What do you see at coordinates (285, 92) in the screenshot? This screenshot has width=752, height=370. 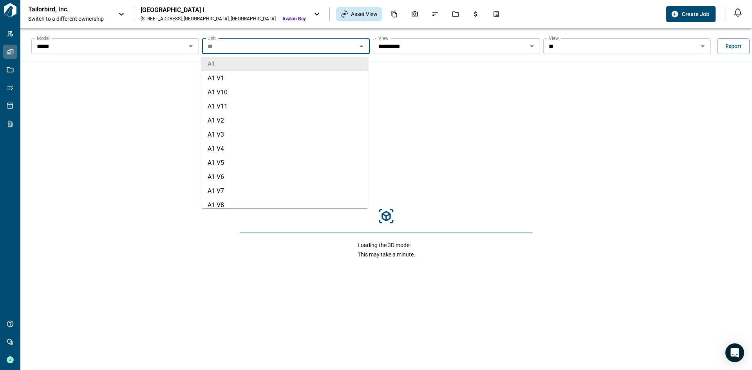 I see `li: A1 V10` at bounding box center [285, 92].